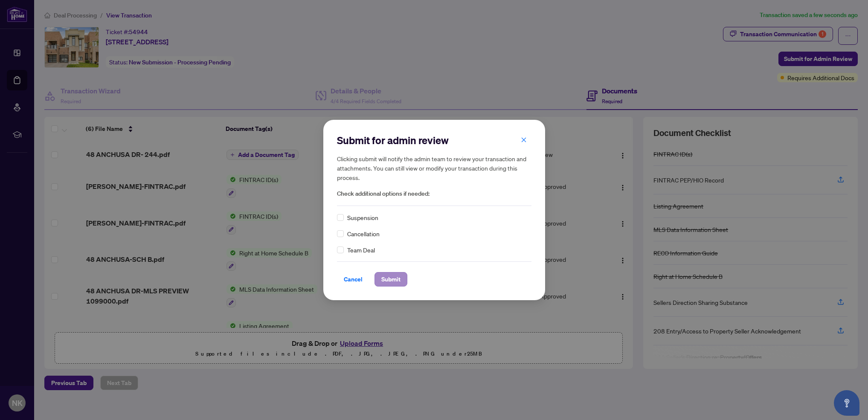 This screenshot has height=420, width=868. What do you see at coordinates (434, 193) in the screenshot?
I see `span: Check additional options if needed:` at bounding box center [434, 193].